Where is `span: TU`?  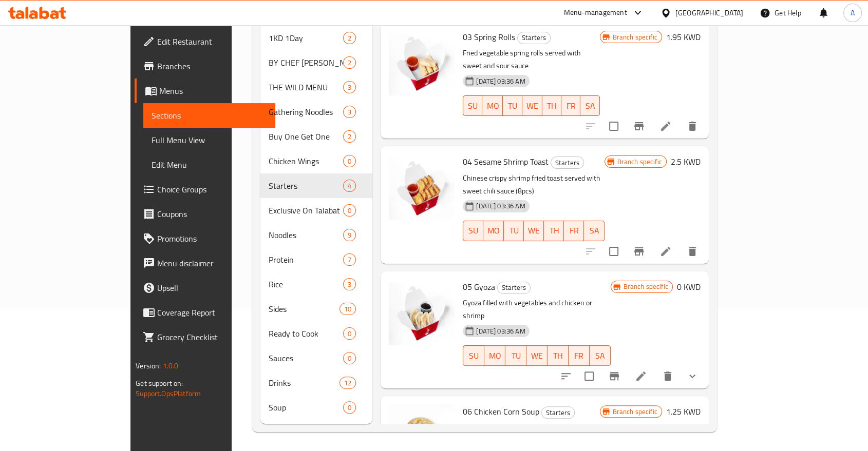 span: TU is located at coordinates (515, 356).